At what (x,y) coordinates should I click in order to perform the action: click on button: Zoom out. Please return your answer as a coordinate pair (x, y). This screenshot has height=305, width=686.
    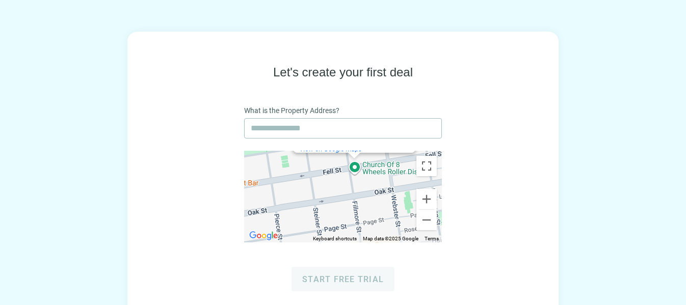
    Looking at the image, I should click on (426, 220).